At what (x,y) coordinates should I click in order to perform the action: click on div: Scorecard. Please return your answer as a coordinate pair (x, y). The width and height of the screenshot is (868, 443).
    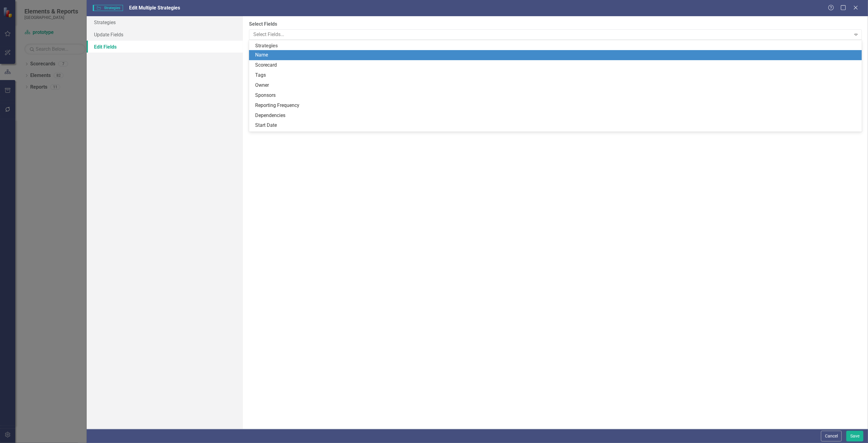
    Looking at the image, I should click on (557, 65).